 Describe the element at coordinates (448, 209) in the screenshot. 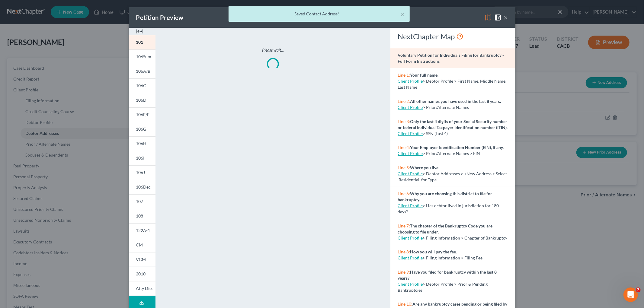

I see `span: > Has debtor lived in jurisdiction for 180 days?` at that location.